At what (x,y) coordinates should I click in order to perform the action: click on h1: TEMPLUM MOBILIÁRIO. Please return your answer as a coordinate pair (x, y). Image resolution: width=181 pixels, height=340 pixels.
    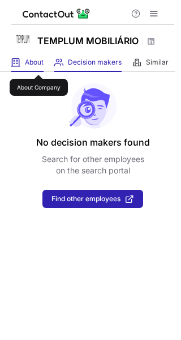
    Looking at the image, I should click on (88, 41).